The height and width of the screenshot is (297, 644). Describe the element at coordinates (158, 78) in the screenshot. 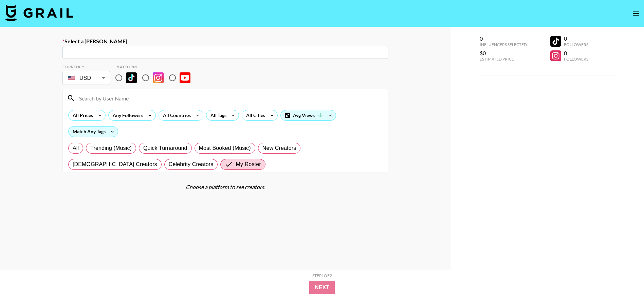

I see `img: Instagram` at that location.